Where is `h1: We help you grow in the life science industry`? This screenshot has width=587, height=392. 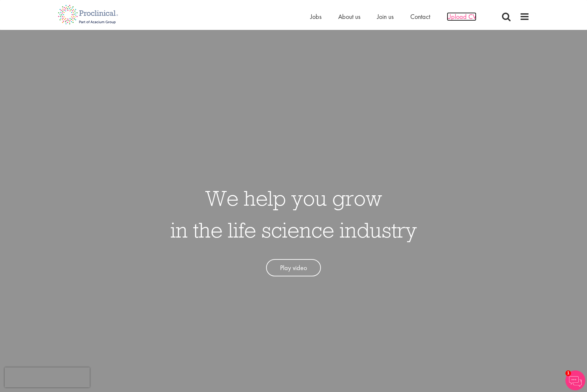 h1: We help you grow in the life science industry is located at coordinates (294, 214).